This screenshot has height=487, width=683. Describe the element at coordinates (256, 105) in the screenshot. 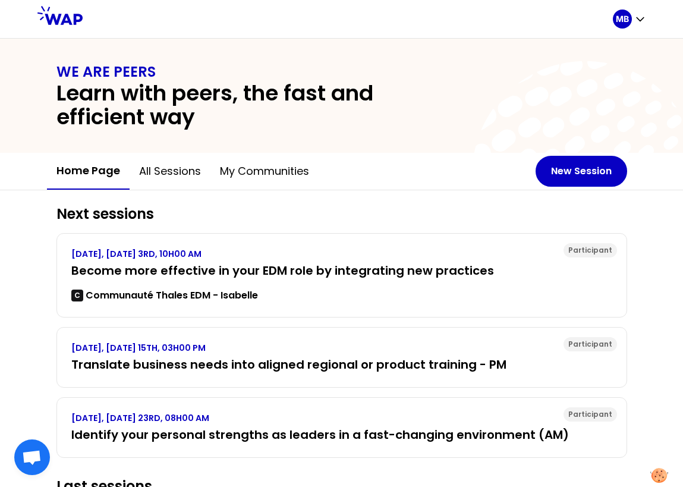

I see `h2: Learn with peers, the fast and efficient way` at that location.